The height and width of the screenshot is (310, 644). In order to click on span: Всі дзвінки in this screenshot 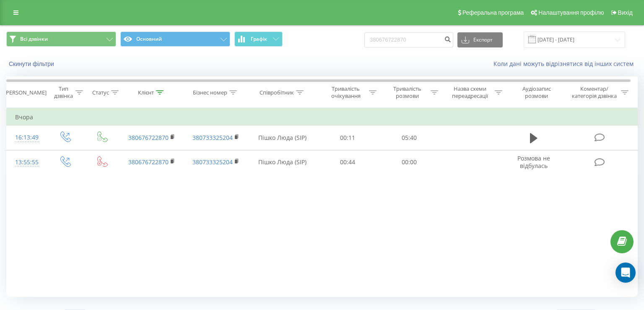, I will do `click(34, 39)`.